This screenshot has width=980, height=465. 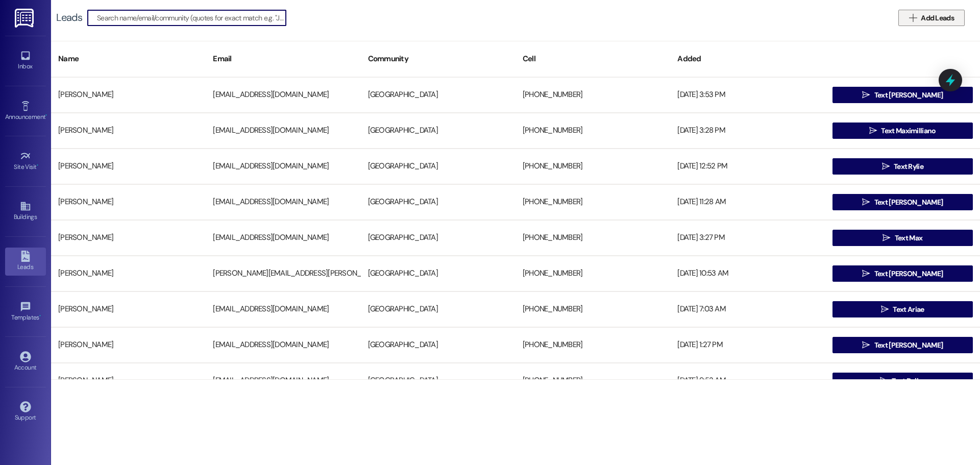 I want to click on a: Site Visit •, so click(x=25, y=161).